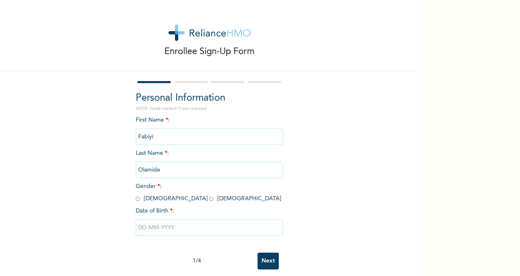 This screenshot has height=276, width=520. What do you see at coordinates (209, 227) in the screenshot?
I see `input: DD-MM-YYYY` at bounding box center [209, 227].